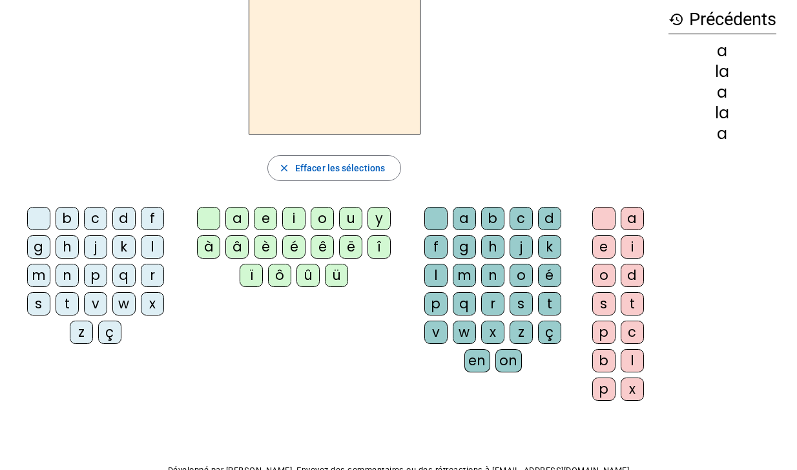 The width and height of the screenshot is (797, 470). Describe the element at coordinates (477, 360) in the screenshot. I see `div: en` at that location.